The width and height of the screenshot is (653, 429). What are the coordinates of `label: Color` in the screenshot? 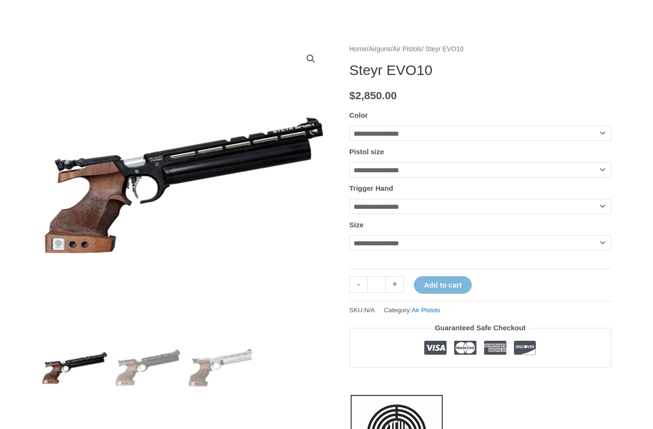 It's located at (358, 115).